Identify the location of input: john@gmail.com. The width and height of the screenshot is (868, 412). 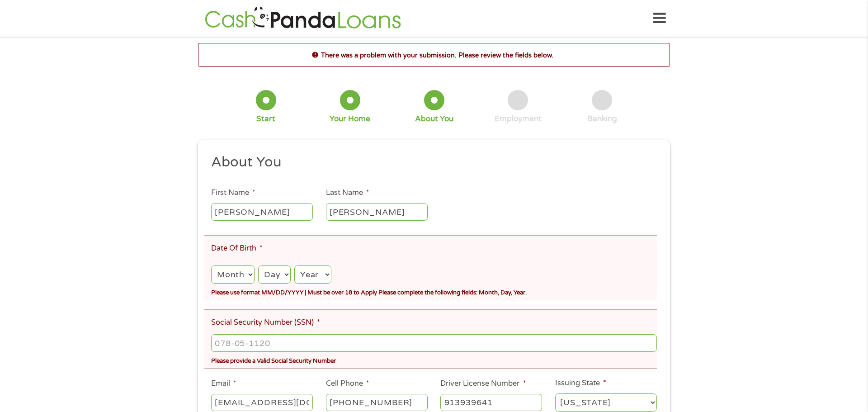
(261, 403).